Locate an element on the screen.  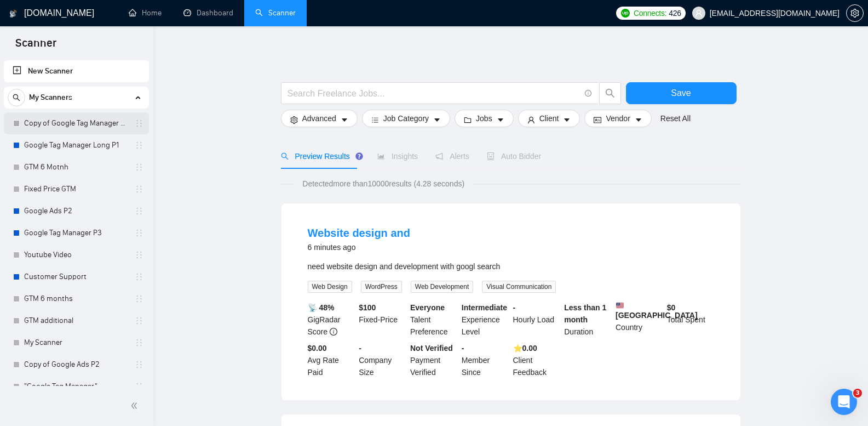
img: logo is located at coordinates (13, 14).